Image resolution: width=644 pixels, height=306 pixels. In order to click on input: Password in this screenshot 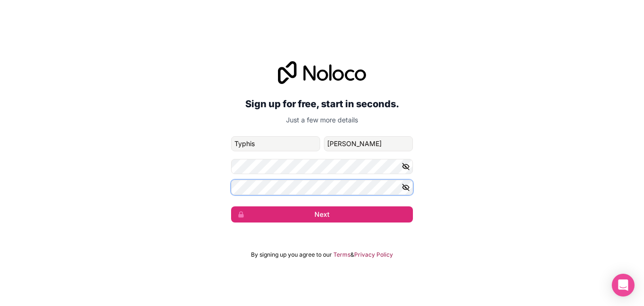, I will do `click(322, 167)`.